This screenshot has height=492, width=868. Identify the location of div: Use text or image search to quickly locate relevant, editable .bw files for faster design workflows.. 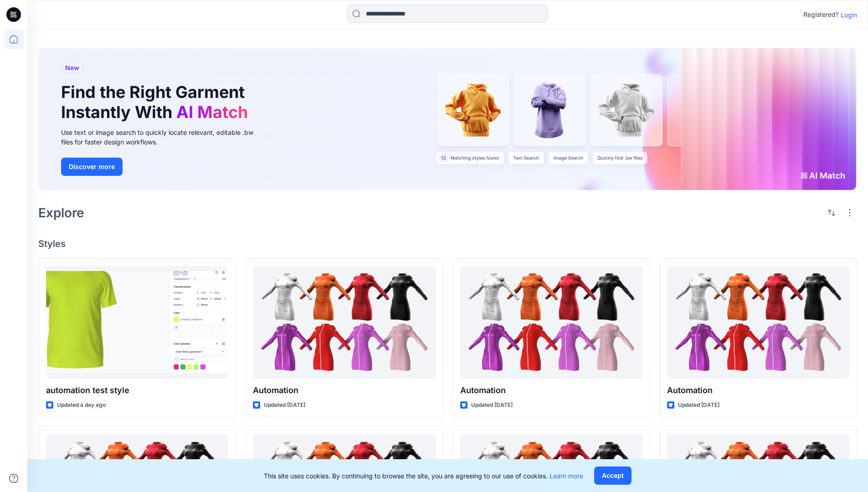
(164, 137).